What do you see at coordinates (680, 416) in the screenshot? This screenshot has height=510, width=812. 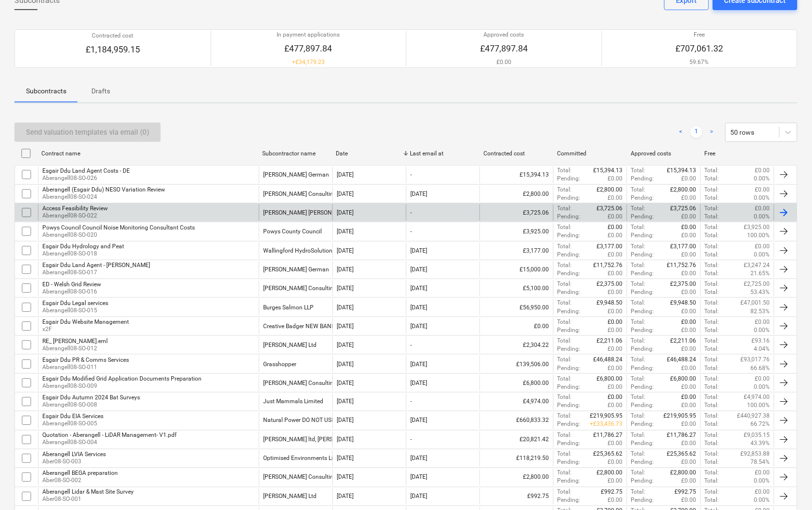 I see `p: £219,905.95` at bounding box center [680, 416].